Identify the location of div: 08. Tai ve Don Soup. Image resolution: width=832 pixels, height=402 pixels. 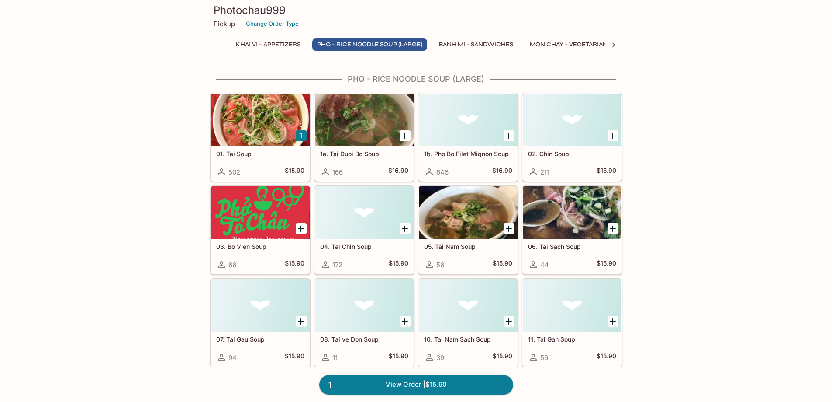
(364, 305).